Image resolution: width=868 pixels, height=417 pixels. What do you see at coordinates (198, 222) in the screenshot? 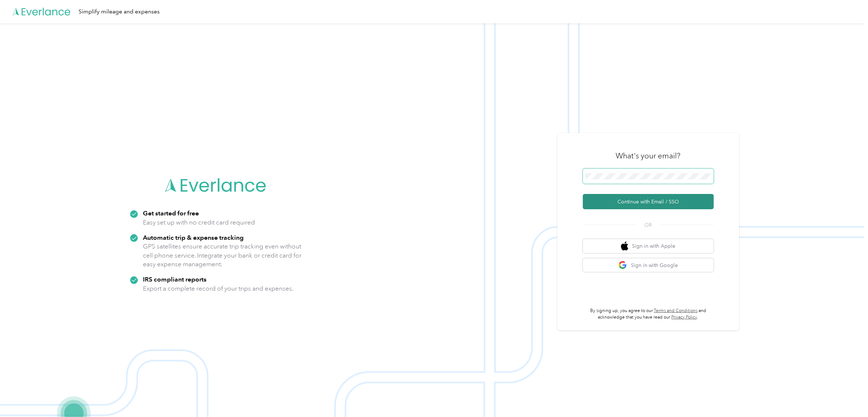
I see `p: Easy set up with no credit card required` at bounding box center [198, 222].